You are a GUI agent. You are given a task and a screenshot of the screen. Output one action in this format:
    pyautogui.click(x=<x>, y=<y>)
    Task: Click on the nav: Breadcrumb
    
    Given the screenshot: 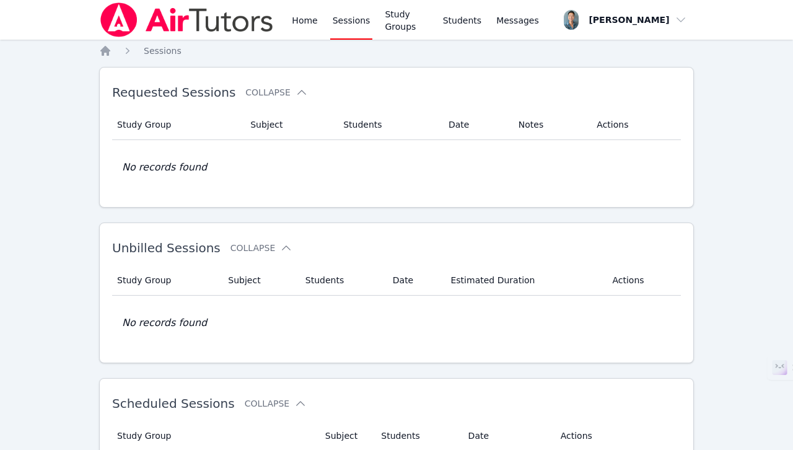 What is the action you would take?
    pyautogui.click(x=397, y=51)
    